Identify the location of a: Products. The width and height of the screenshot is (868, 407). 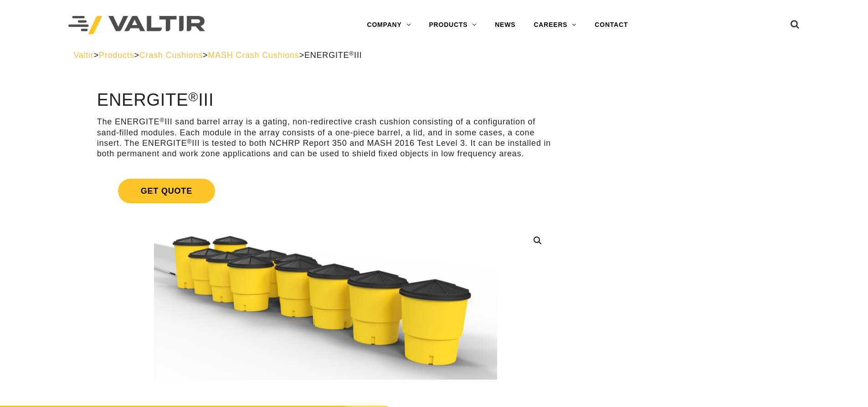
(116, 55).